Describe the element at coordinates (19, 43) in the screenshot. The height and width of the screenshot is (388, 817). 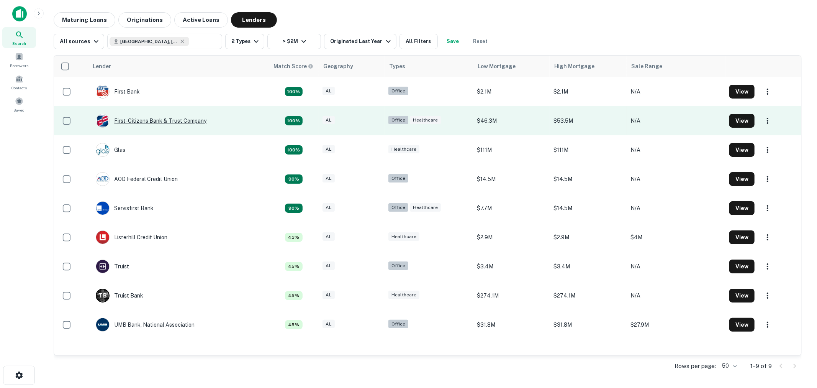
I see `span: Search` at that location.